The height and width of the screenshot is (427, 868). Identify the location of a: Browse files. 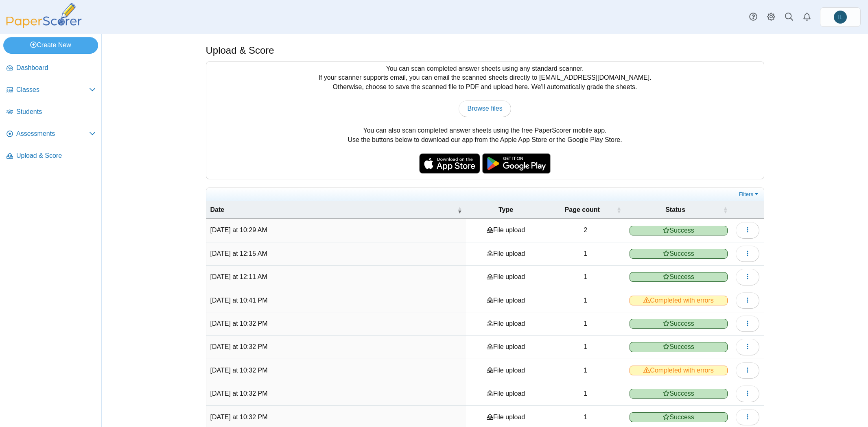
(485, 109).